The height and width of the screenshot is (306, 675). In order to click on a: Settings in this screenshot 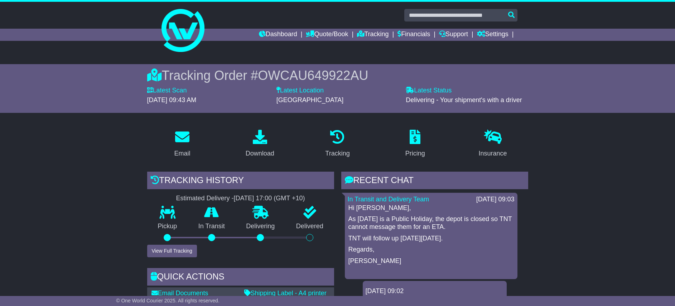, I will do `click(493, 35)`.